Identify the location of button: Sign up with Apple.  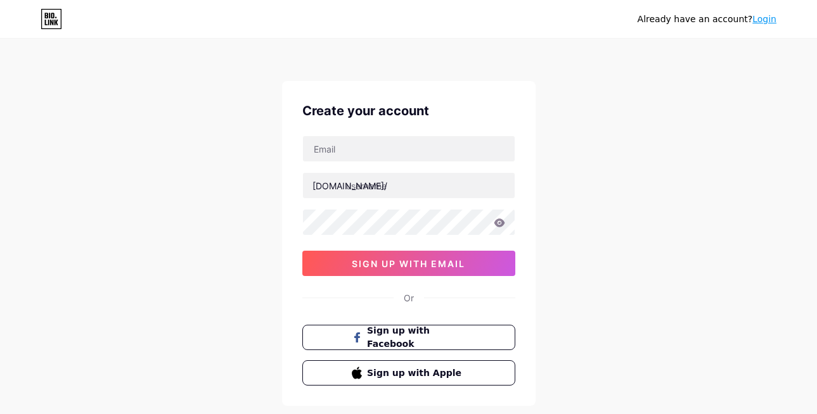
(409, 373).